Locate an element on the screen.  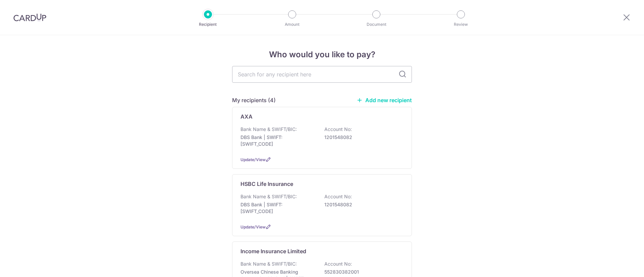
input: Search for any recipient here is located at coordinates (322, 75).